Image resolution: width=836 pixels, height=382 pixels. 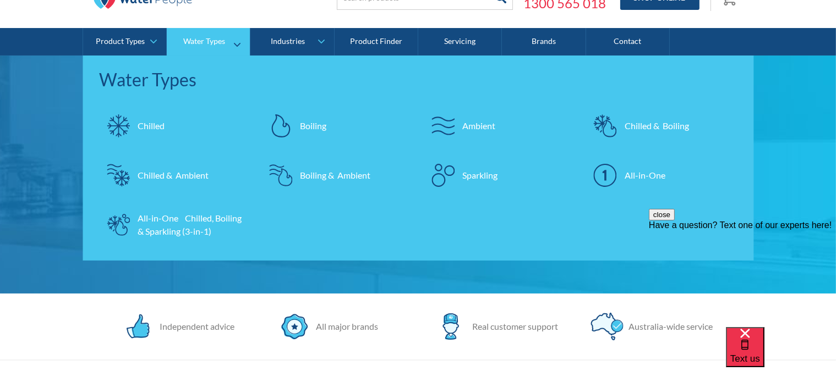 What do you see at coordinates (499, 126) in the screenshot?
I see `a: Ambient` at bounding box center [499, 126].